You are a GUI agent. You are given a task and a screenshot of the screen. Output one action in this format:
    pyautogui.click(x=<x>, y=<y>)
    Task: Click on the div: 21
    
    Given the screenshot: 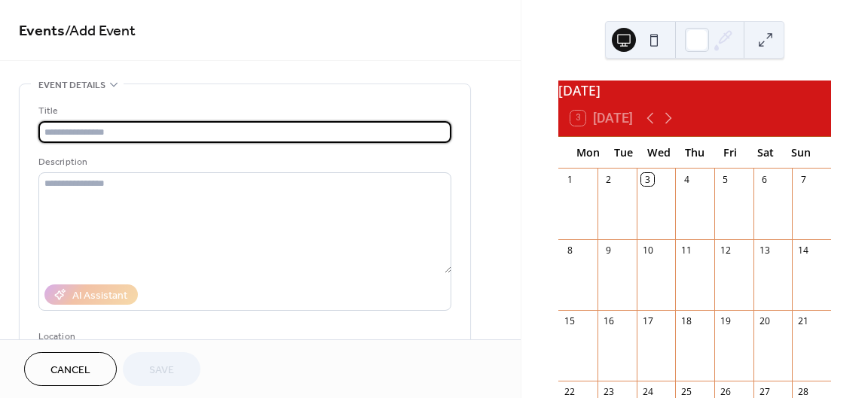 What is the action you would take?
    pyautogui.click(x=803, y=320)
    